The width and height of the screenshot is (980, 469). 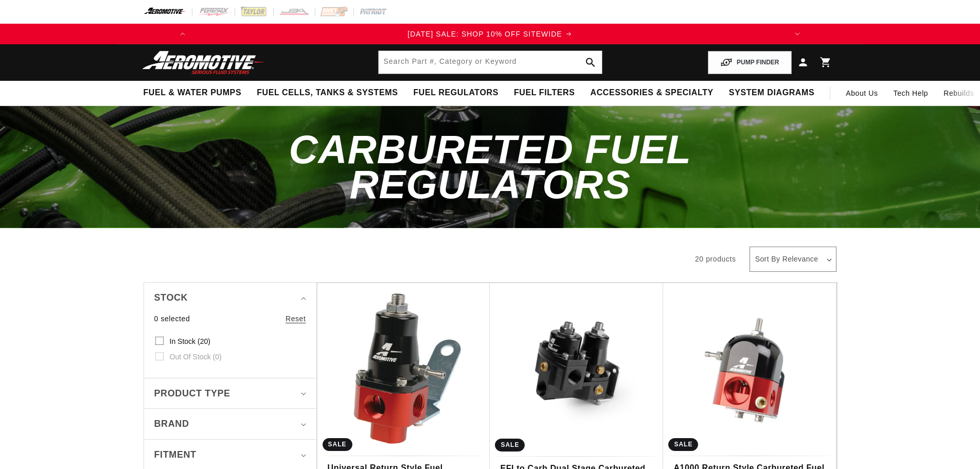 I want to click on button: PUMP FINDER, so click(x=749, y=62).